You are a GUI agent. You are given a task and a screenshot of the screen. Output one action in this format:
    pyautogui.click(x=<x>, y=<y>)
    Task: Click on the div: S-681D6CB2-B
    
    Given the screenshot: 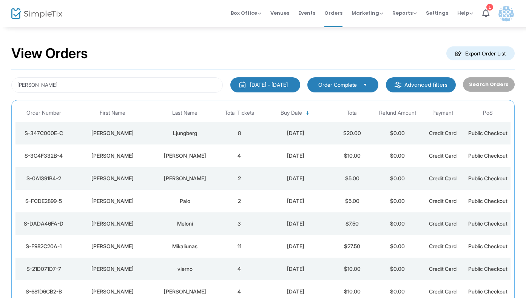 What is the action you would take?
    pyautogui.click(x=44, y=292)
    